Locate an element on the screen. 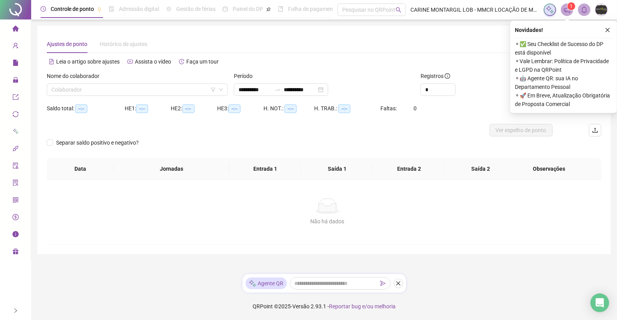 This screenshot has width=617, height=320. span: user-add is located at coordinates (16, 47).